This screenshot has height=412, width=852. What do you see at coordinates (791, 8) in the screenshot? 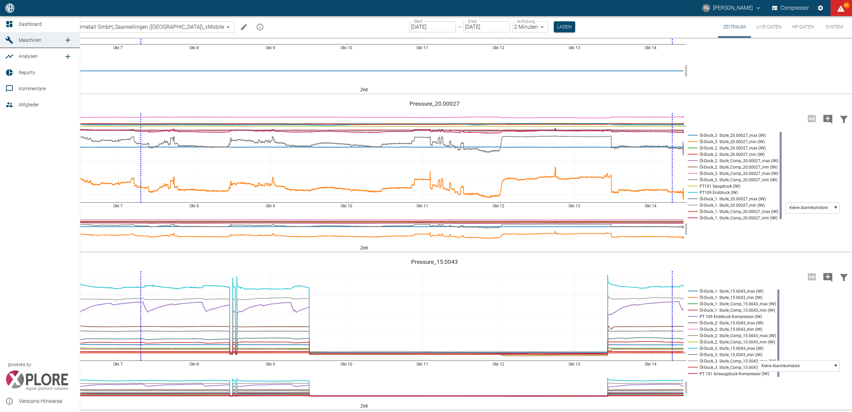
I see `button: Compressor` at bounding box center [791, 8].